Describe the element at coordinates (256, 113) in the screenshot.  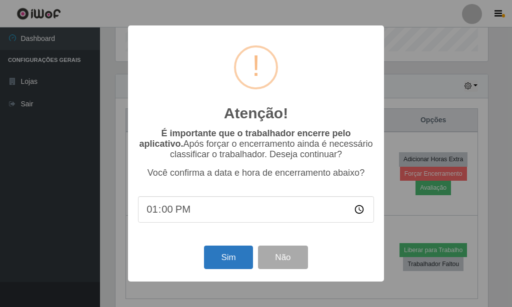
I see `h2: Atenção!` at that location.